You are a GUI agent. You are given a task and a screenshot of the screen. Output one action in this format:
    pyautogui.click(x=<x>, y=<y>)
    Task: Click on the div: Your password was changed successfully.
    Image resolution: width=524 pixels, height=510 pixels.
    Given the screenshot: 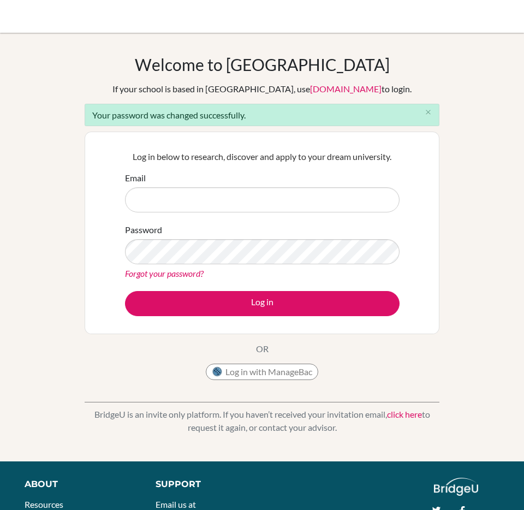 What is the action you would take?
    pyautogui.click(x=262, y=115)
    